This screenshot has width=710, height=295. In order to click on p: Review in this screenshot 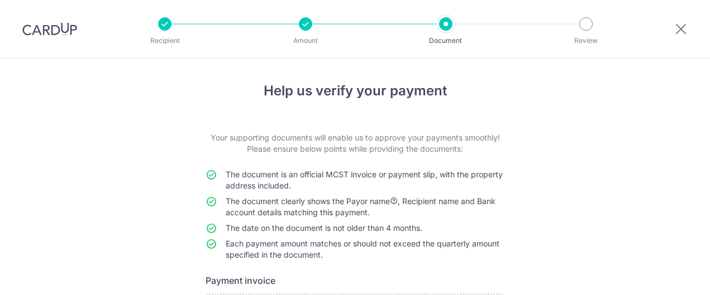, I will do `click(586, 41)`.